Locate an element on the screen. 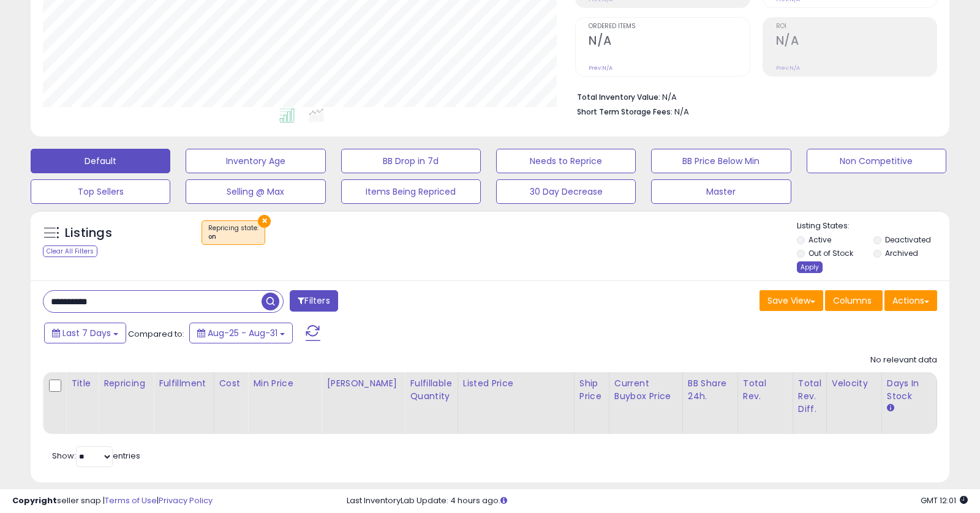 This screenshot has height=513, width=980. button: Non Competitive is located at coordinates (877, 161).